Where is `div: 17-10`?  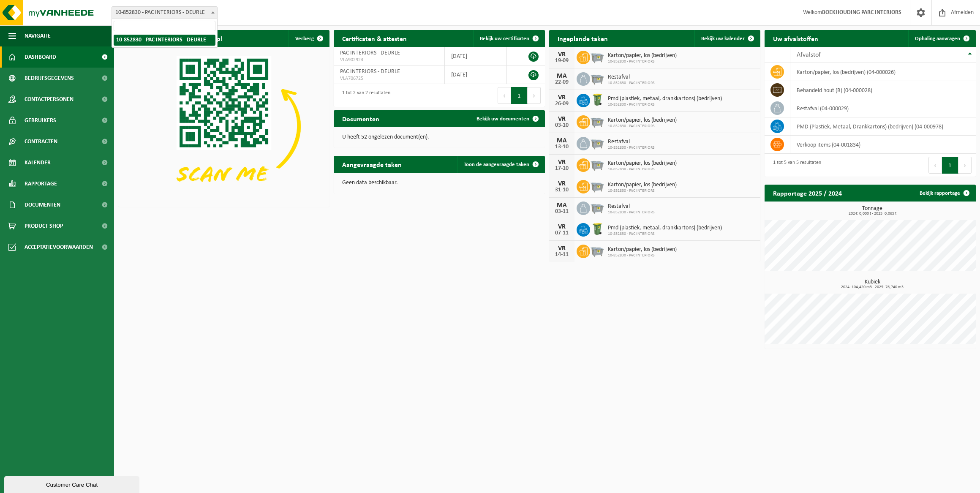
div: 17-10 is located at coordinates (562, 169).